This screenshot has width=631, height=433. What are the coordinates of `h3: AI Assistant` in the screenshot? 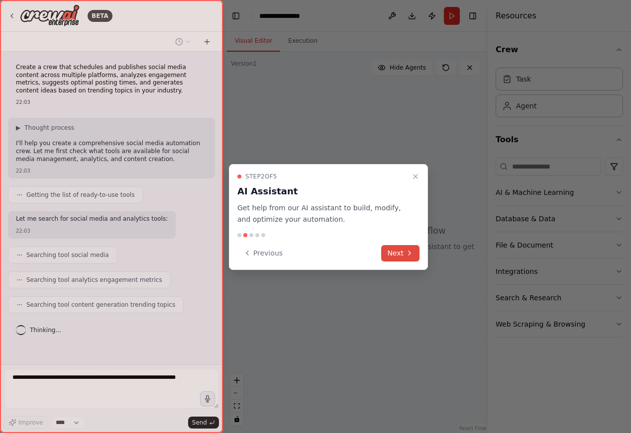 It's located at (322, 191).